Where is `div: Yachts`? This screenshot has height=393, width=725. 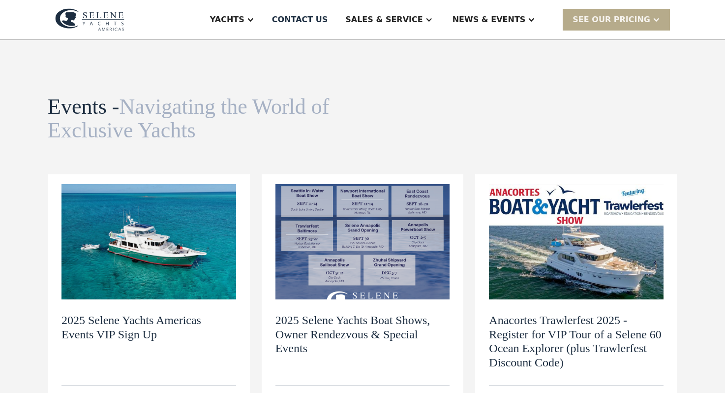 div: Yachts is located at coordinates (227, 20).